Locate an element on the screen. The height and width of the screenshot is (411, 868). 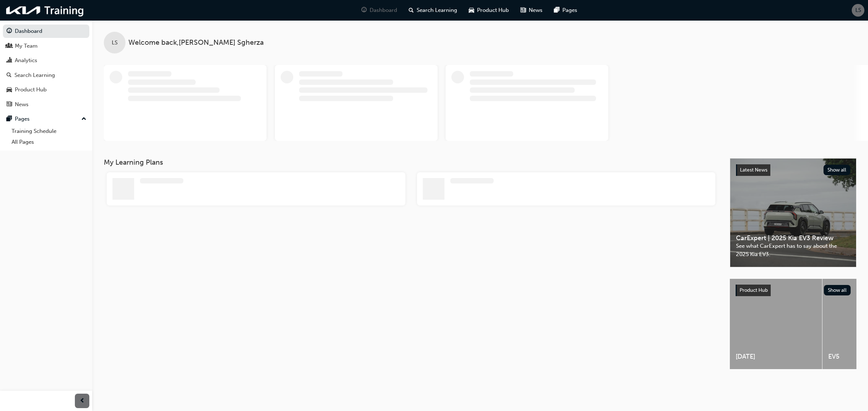
a: Dashboard is located at coordinates (46, 31).